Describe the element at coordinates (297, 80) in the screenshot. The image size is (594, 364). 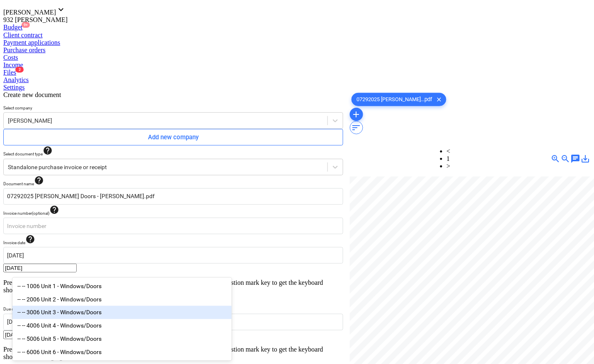
I see `div: Analytics` at that location.